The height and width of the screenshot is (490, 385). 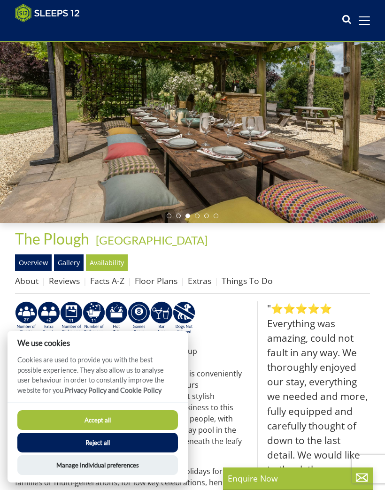 What do you see at coordinates (98, 465) in the screenshot?
I see `button: Manage Individual preferences` at bounding box center [98, 465].